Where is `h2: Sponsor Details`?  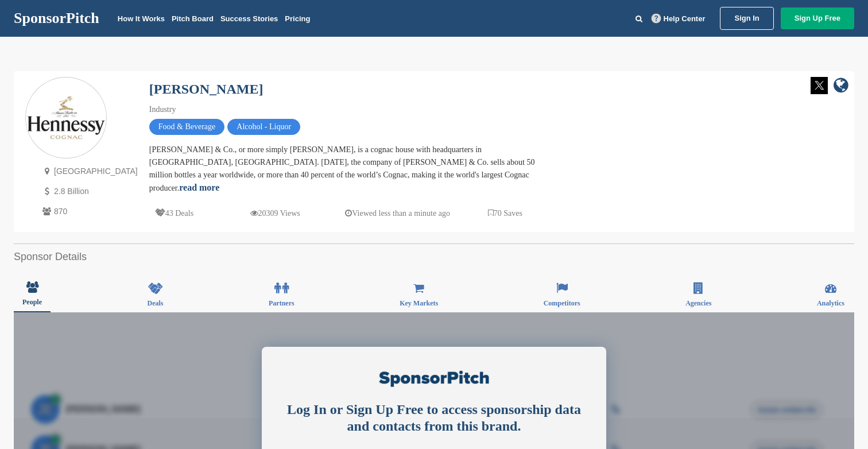
h2: Sponsor Details is located at coordinates (434, 257).